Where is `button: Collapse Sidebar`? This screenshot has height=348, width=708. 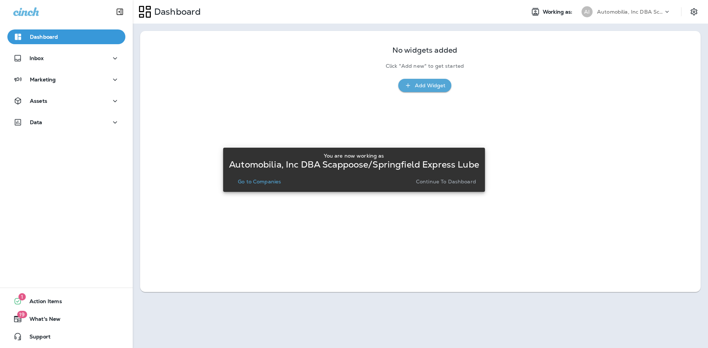
button: Collapse Sidebar is located at coordinates (120, 12).